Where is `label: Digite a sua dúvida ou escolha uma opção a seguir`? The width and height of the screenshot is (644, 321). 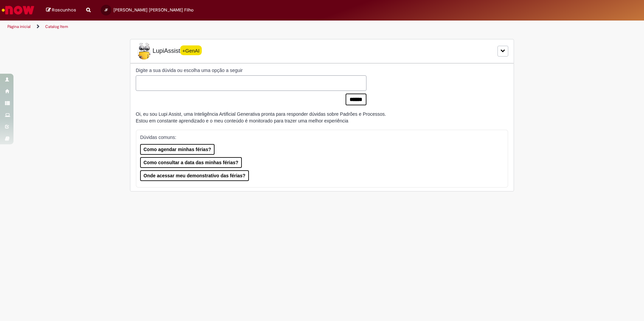
label: Digite a sua dúvida ou escolha uma opção a seguir is located at coordinates (251, 70).